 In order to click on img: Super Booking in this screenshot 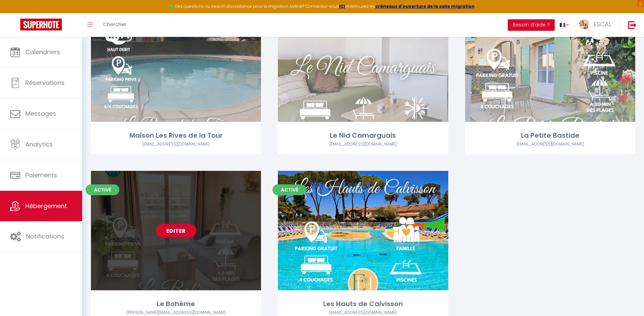, I will do `click(41, 24)`.